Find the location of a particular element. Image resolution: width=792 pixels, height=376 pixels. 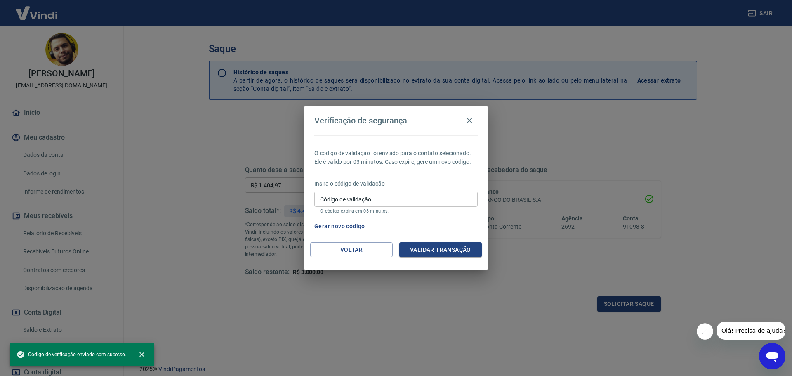

p: Insira o código de validação is located at coordinates (396, 184).